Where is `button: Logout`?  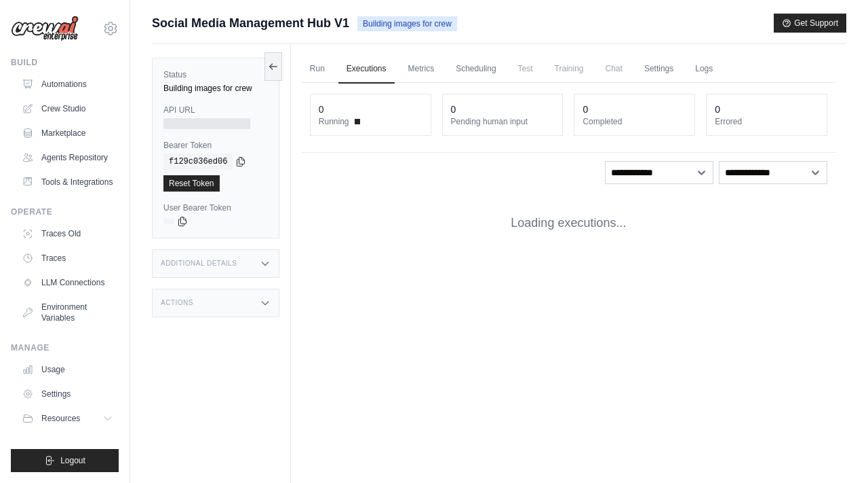
button: Logout is located at coordinates (65, 460).